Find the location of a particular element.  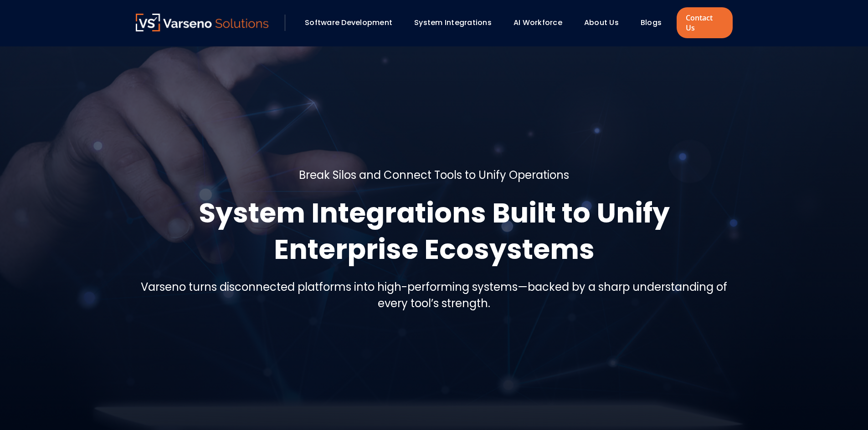

img: Varseno Solutions – Product Engineering & IT Services is located at coordinates (202, 22).